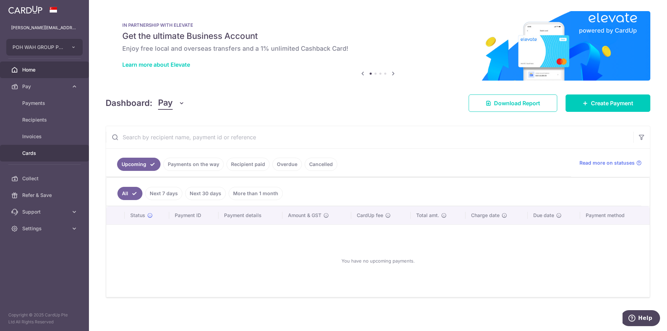 Image resolution: width=667 pixels, height=331 pixels. I want to click on span: Total amt., so click(428, 215).